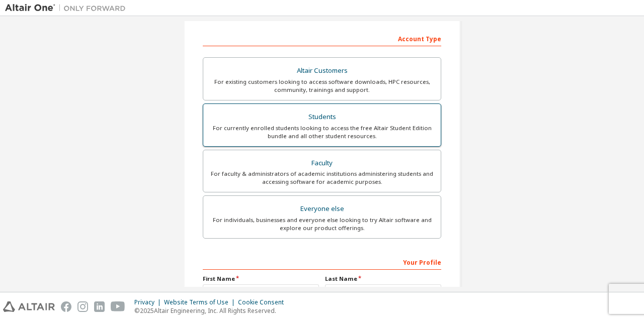 The height and width of the screenshot is (321, 644). I want to click on div: Account Type, so click(322, 38).